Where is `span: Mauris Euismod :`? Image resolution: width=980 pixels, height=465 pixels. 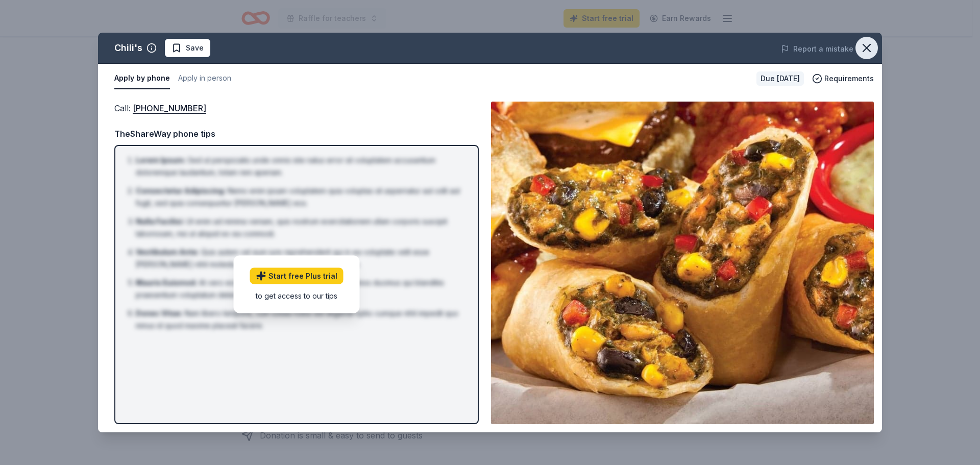
span: Mauris Euismod : is located at coordinates (167, 283).